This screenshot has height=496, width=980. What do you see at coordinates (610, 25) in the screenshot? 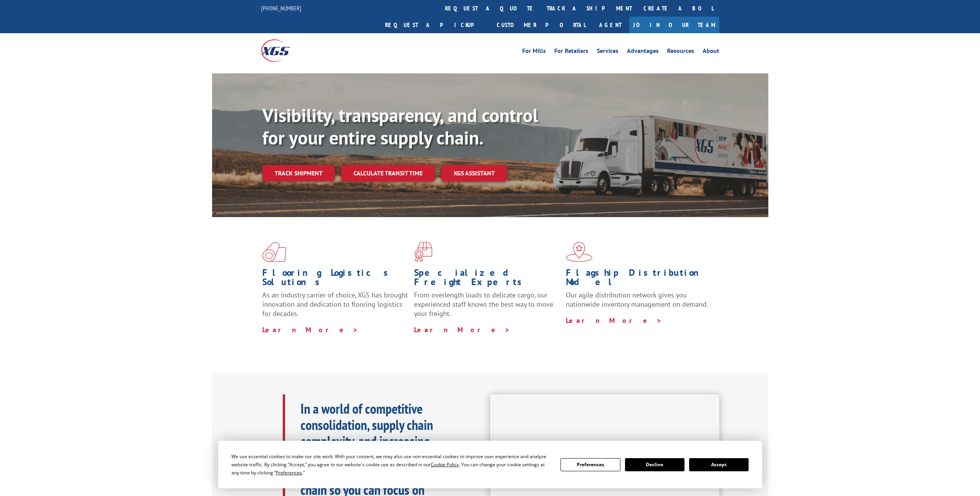
I see `a: Agent` at bounding box center [610, 25].